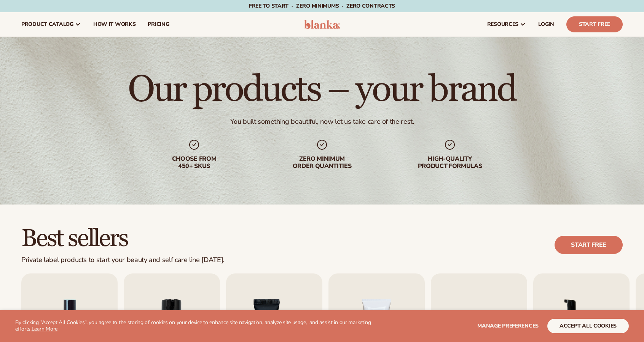  What do you see at coordinates (322, 163) in the screenshot?
I see `div: Zero minimum order quantities` at bounding box center [322, 163].